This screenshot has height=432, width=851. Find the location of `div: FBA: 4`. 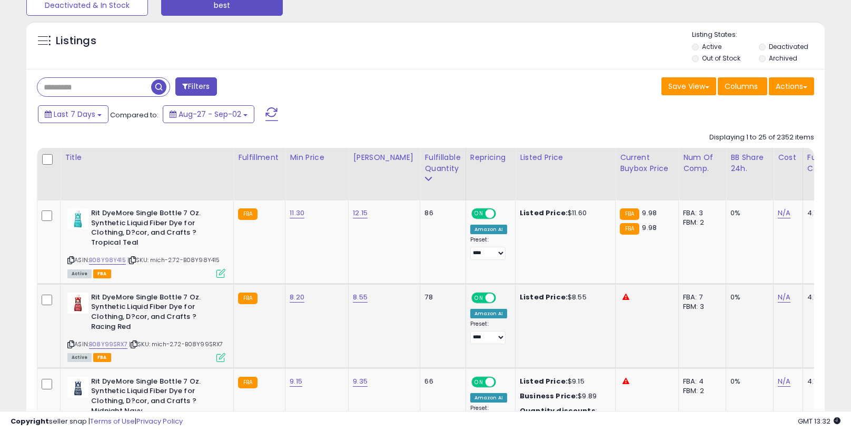

div: FBA: 4 is located at coordinates (700, 382).